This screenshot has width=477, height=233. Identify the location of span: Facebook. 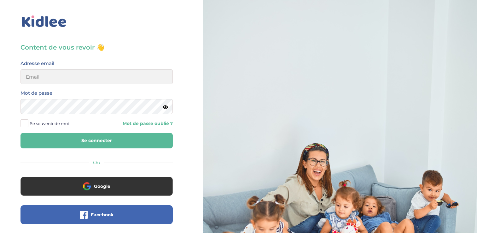
(102, 214).